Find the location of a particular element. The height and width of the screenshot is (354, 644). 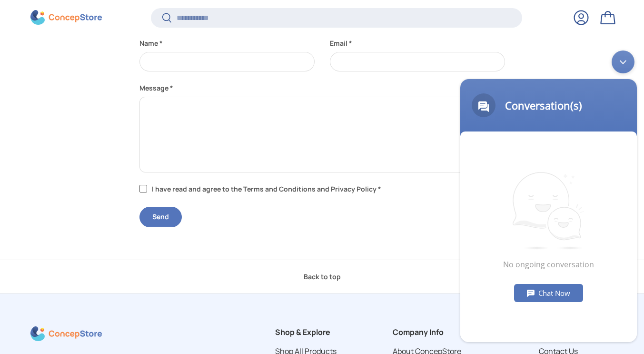

label: I have read and agree to the Terms and Conditions and Privacy Policy * is located at coordinates (262, 189).